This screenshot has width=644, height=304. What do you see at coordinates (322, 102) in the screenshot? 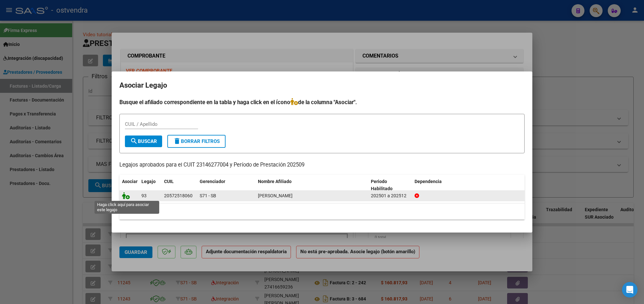
I see `h4: Busque el afiliado correspondiente en la tabla y haga click en el ícono de la columna "Asociar".` at bounding box center [322, 102].